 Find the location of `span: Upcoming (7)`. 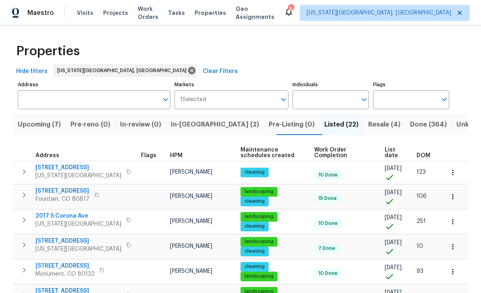

span: Upcoming (7) is located at coordinates (39, 124).